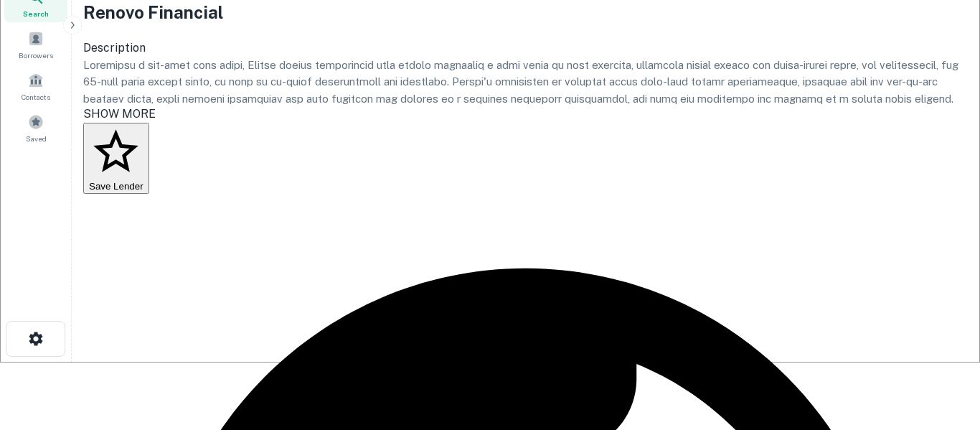 Image resolution: width=980 pixels, height=430 pixels. What do you see at coordinates (36, 44) in the screenshot?
I see `a: Borrowers` at bounding box center [36, 44].